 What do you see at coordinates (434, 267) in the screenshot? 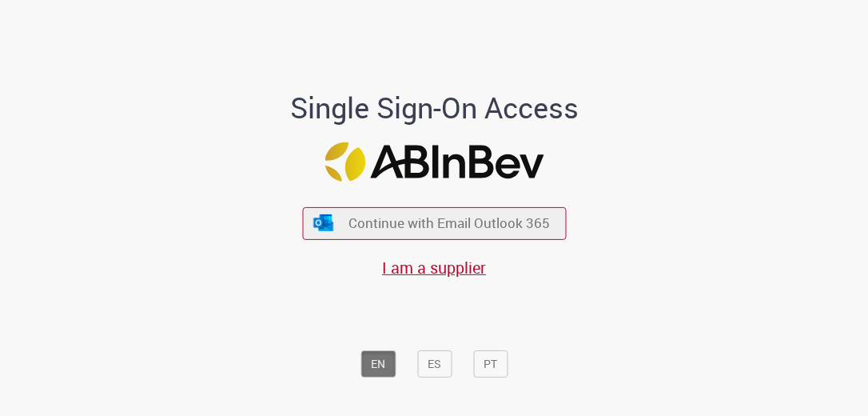
I see `span: I am a supplier` at bounding box center [434, 267].